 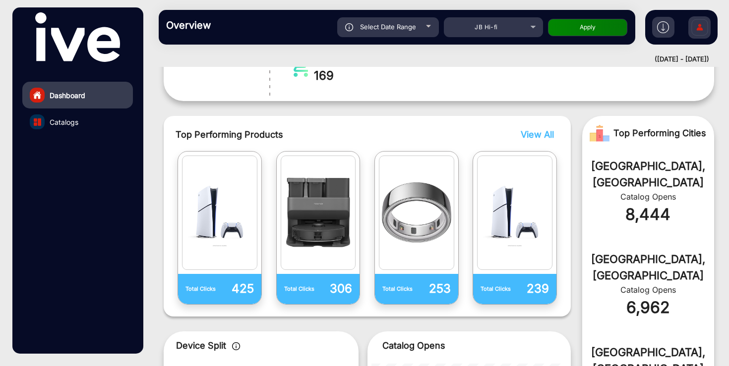 I want to click on img: home, so click(x=37, y=95).